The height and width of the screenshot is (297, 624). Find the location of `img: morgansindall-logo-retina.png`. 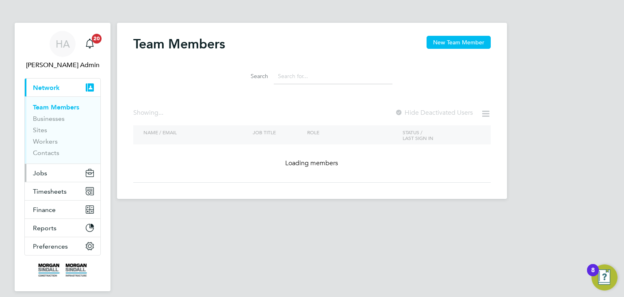

img: morgansindall-logo-retina.png is located at coordinates (63, 270).